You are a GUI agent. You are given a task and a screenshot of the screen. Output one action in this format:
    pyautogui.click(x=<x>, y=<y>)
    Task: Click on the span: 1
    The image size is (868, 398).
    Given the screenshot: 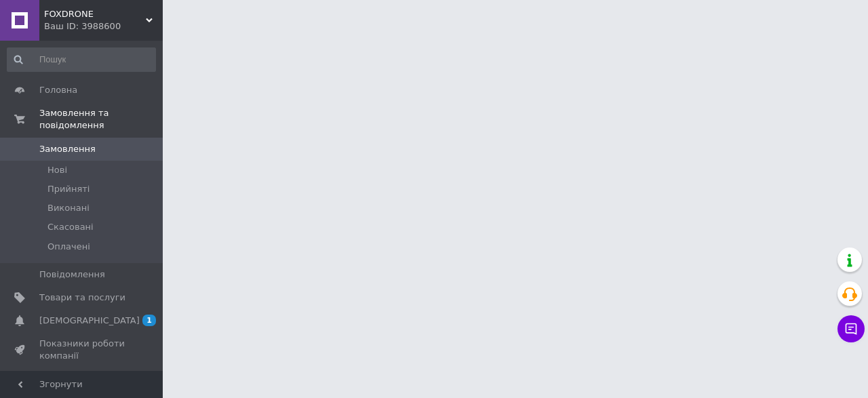 What is the action you would take?
    pyautogui.click(x=149, y=320)
    